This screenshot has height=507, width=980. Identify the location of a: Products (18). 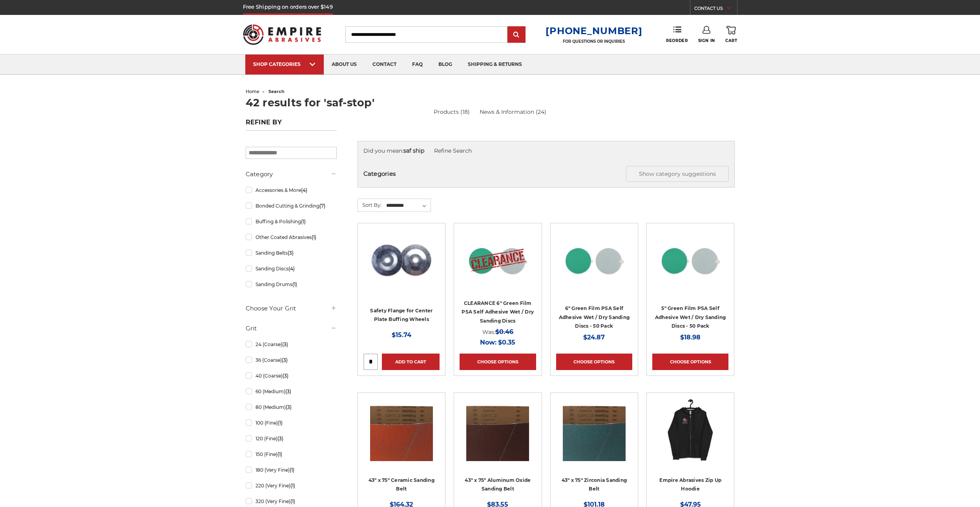
(451, 112).